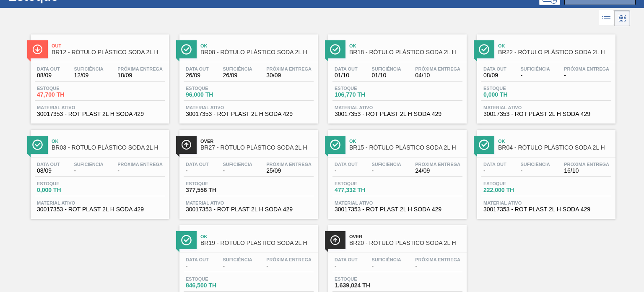 The image size is (644, 292). Describe the element at coordinates (555, 52) in the screenshot. I see `span: BR22 - RÓTULO PLÁSTICO SODA 2L H` at that location.